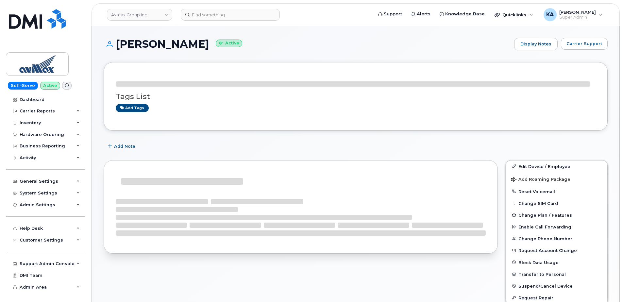 This screenshot has height=302, width=623. I want to click on button: Change SIM Card, so click(557, 203).